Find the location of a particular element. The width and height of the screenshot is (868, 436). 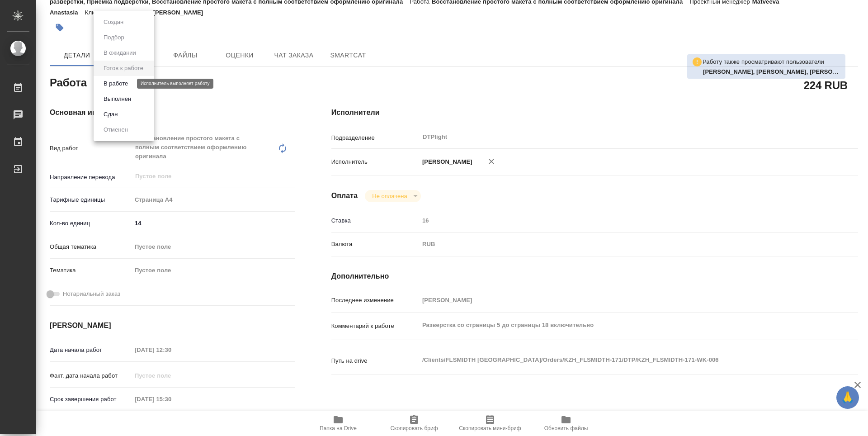

button: Сдан is located at coordinates (110, 115).